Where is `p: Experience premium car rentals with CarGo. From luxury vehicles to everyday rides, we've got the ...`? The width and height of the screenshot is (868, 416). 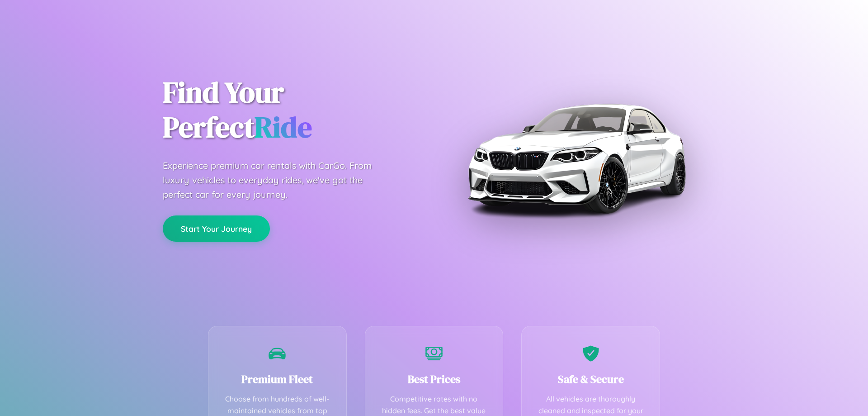 p: Experience premium car rentals with CarGo. From luxury vehicles to everyday rides, we've got the ... is located at coordinates (276, 180).